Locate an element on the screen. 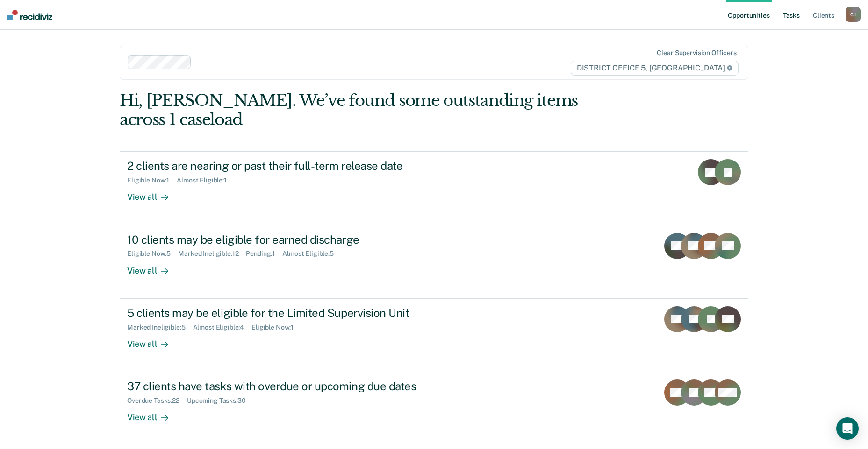  div: Marked Ineligible : 12 is located at coordinates (212, 254).